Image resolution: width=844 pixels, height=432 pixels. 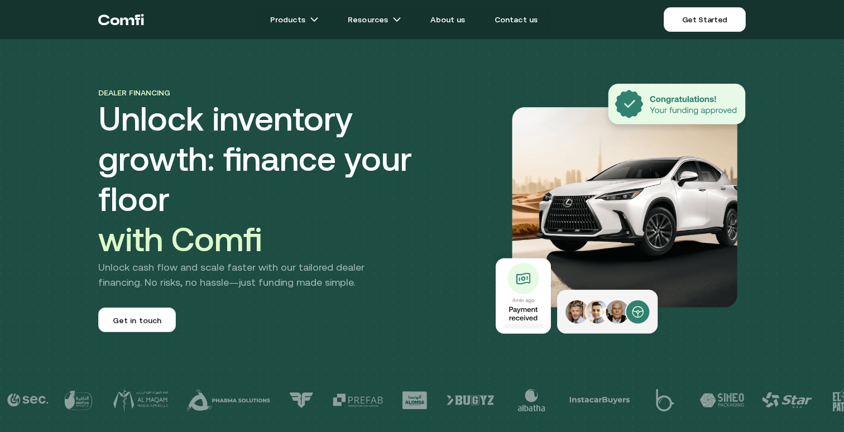 I want to click on img: Dealer Financing, so click(x=621, y=209).